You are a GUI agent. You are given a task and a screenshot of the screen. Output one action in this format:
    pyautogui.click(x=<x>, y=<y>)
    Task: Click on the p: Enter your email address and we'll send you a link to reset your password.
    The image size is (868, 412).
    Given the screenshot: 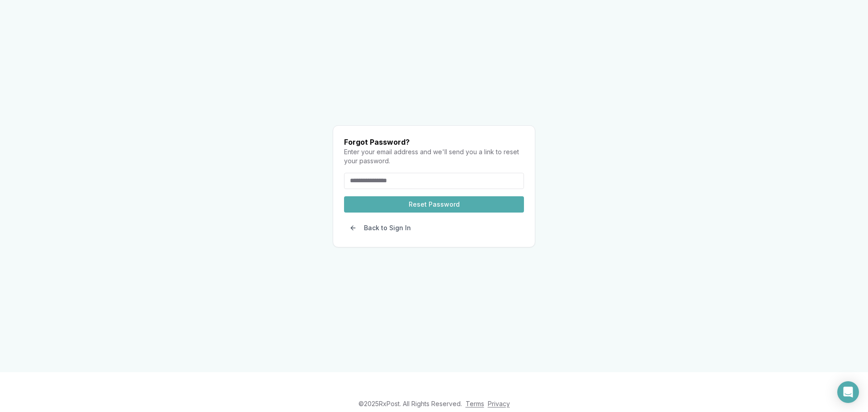 What is the action you would take?
    pyautogui.click(x=434, y=156)
    